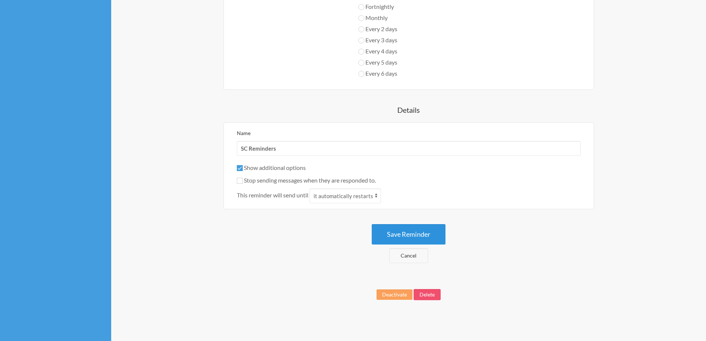  I want to click on label: Every 2 days, so click(378, 29).